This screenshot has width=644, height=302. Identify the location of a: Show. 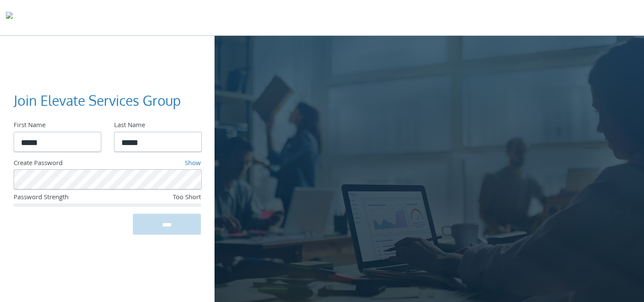
(193, 163).